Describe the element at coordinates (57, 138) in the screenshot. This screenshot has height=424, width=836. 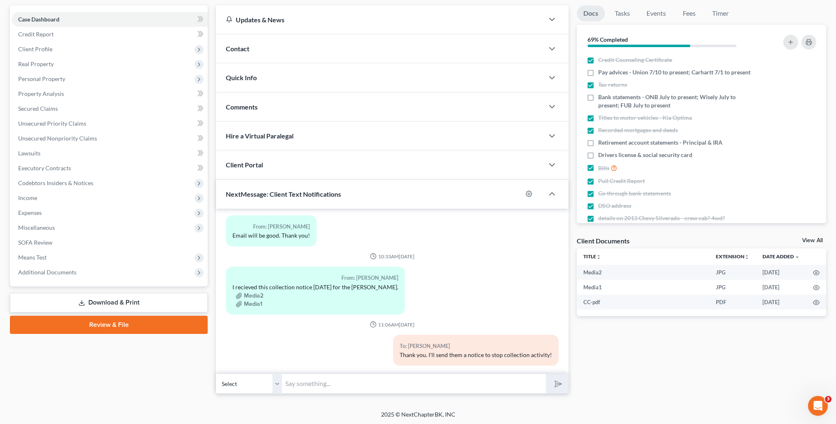
I see `span: Unsecured Nonpriority Claims` at that location.